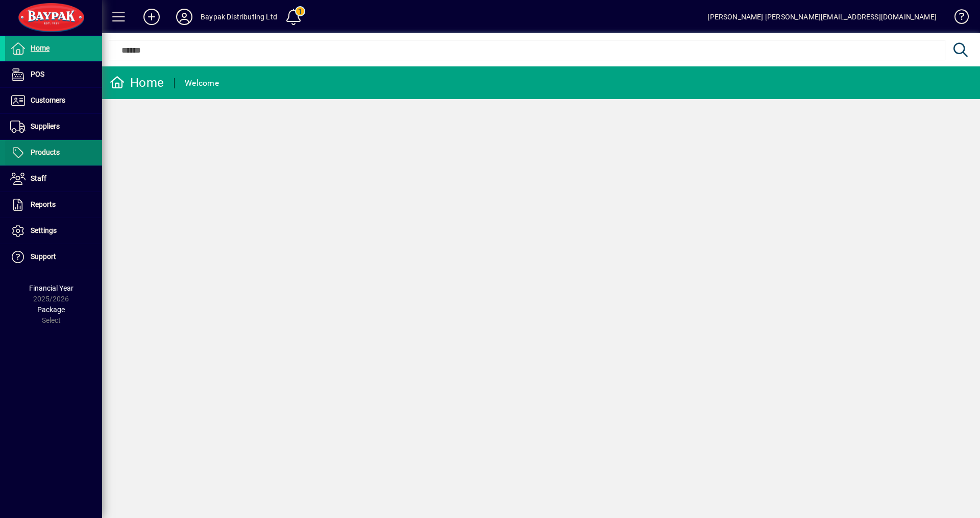 The image size is (980, 518). Describe the element at coordinates (43, 231) in the screenshot. I see `span: Settings` at that location.